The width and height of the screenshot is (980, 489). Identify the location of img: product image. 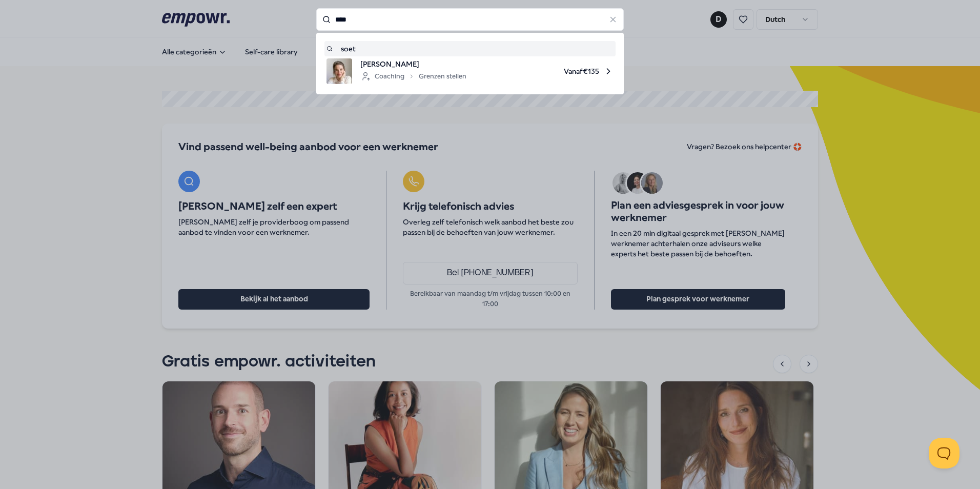
(339, 71).